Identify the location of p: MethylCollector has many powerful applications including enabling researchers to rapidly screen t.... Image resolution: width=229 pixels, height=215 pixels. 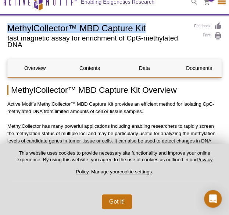
(114, 137).